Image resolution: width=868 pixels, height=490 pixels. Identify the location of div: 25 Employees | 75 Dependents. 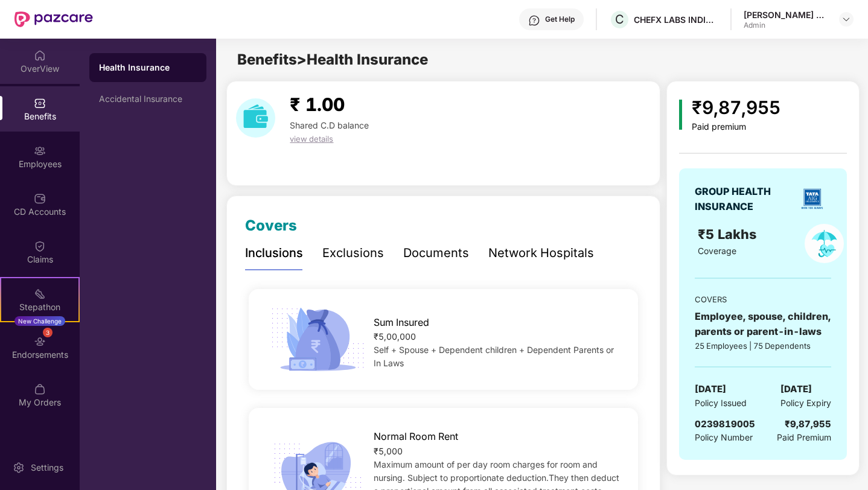
(763, 346).